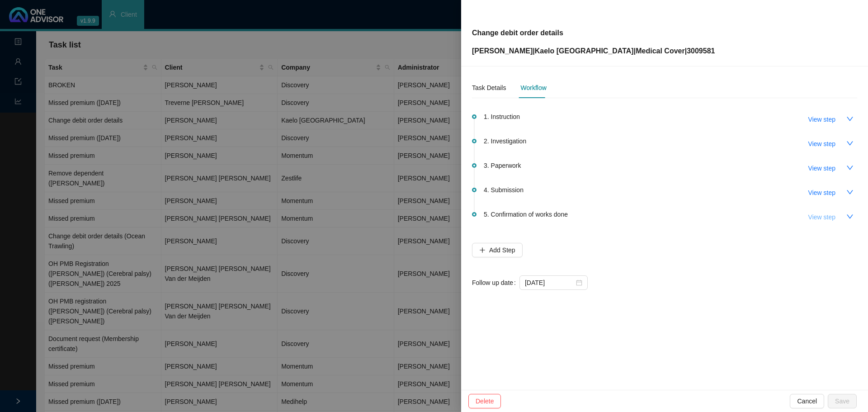 Image resolution: width=868 pixels, height=412 pixels. I want to click on div: Workflow, so click(533, 88).